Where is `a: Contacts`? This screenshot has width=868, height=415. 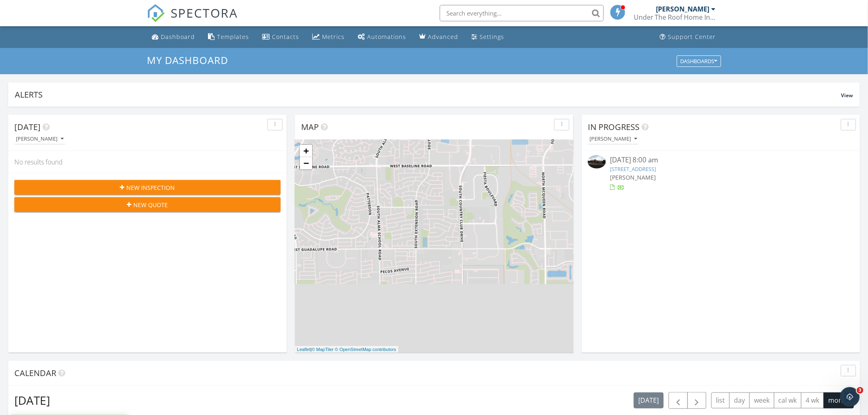 a: Contacts is located at coordinates (281, 37).